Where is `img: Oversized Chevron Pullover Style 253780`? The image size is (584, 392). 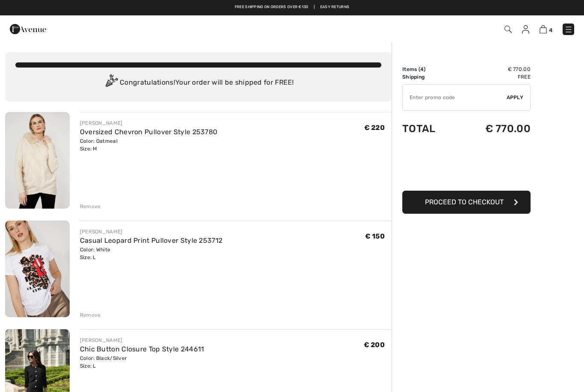 img: Oversized Chevron Pullover Style 253780 is located at coordinates (37, 160).